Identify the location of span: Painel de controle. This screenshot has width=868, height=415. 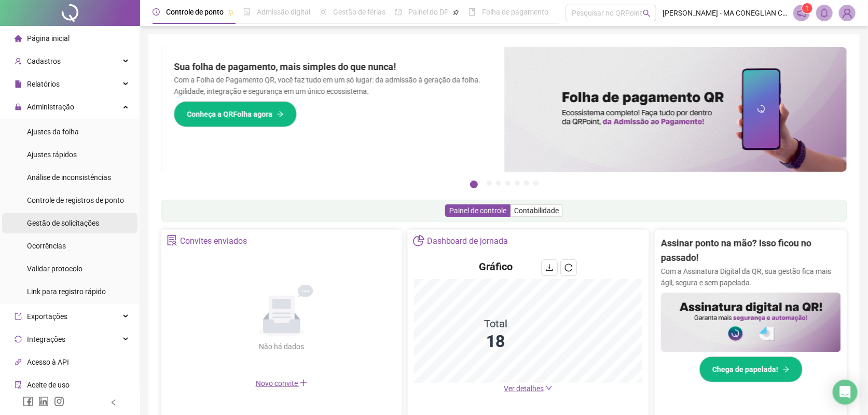
(478, 211).